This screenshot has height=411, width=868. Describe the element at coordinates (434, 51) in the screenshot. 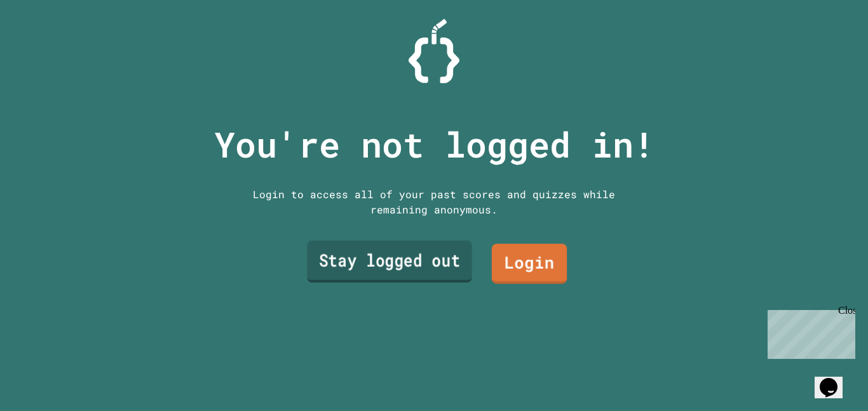

I see `img: Logo.svg` at that location.